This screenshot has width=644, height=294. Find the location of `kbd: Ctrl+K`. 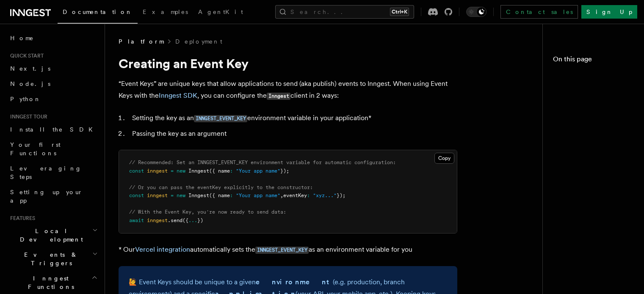

kbd: Ctrl+K is located at coordinates (399, 12).